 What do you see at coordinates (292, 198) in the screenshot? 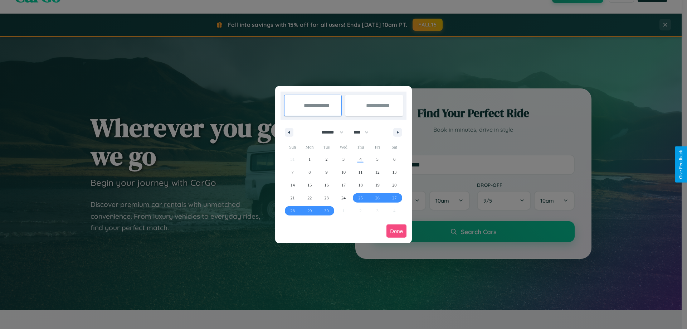
I see `button: 21` at bounding box center [292, 198].